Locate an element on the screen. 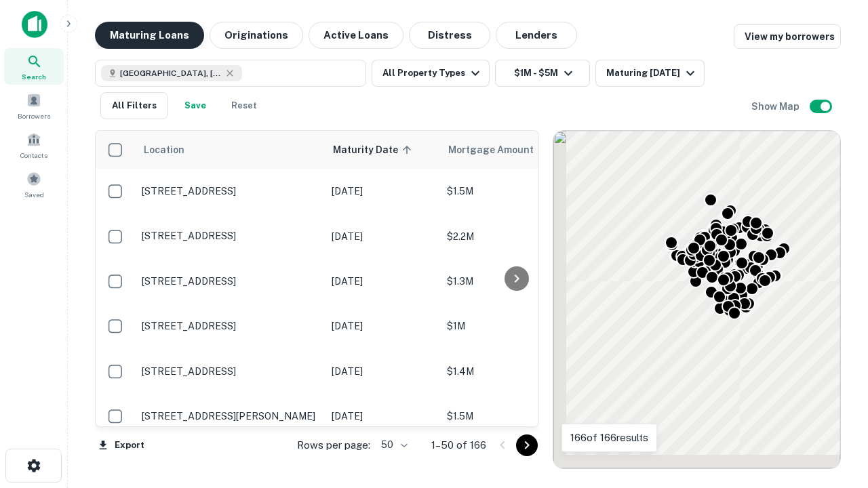 The width and height of the screenshot is (868, 488). div: 50 is located at coordinates (393, 445).